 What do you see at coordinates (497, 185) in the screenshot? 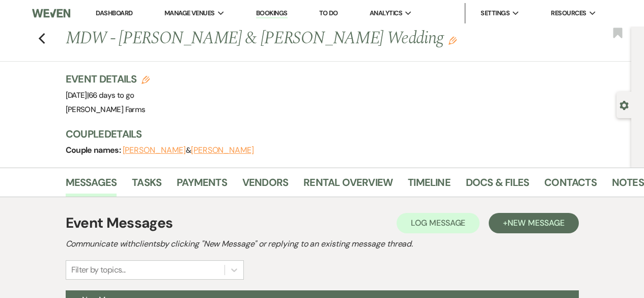
I see `a: Docs & Files` at bounding box center [497, 185].